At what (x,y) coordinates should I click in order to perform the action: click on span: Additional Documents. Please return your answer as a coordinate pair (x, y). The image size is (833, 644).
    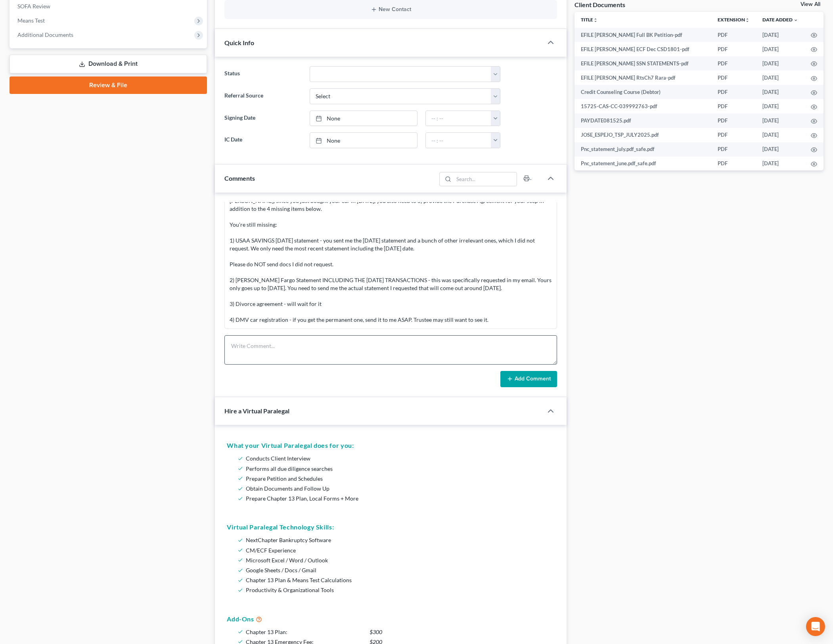
    Looking at the image, I should click on (45, 35).